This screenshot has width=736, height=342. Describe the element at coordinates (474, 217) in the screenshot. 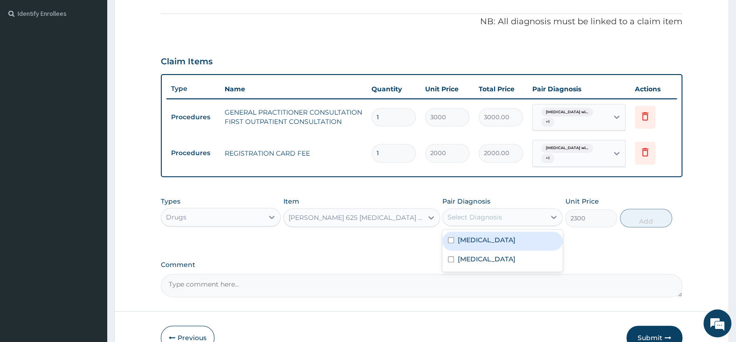

I see `div: Select Diagnosis` at that location.